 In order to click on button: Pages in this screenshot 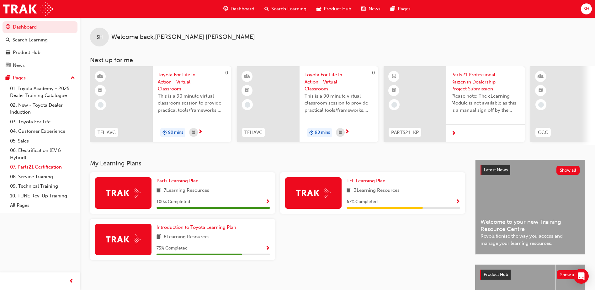, I will do `click(40, 78)`.